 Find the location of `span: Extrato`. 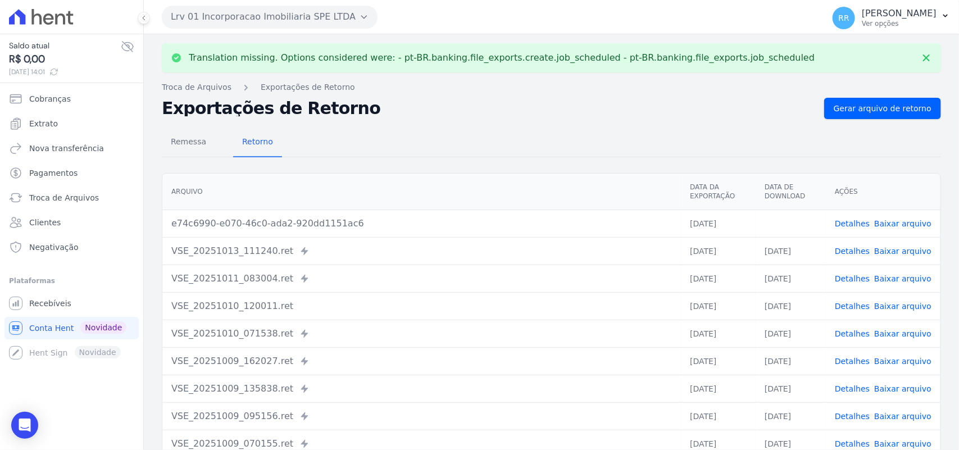

span: Extrato is located at coordinates (43, 124).